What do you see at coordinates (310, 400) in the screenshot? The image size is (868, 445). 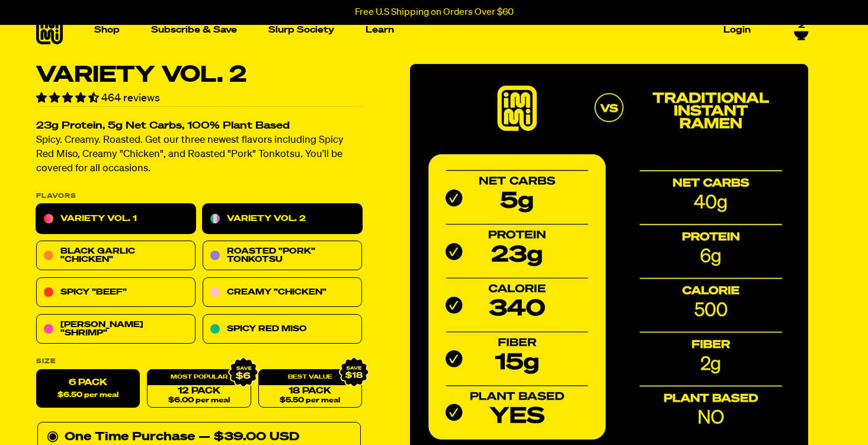 I see `span: $5.50 per meal` at bounding box center [310, 400].